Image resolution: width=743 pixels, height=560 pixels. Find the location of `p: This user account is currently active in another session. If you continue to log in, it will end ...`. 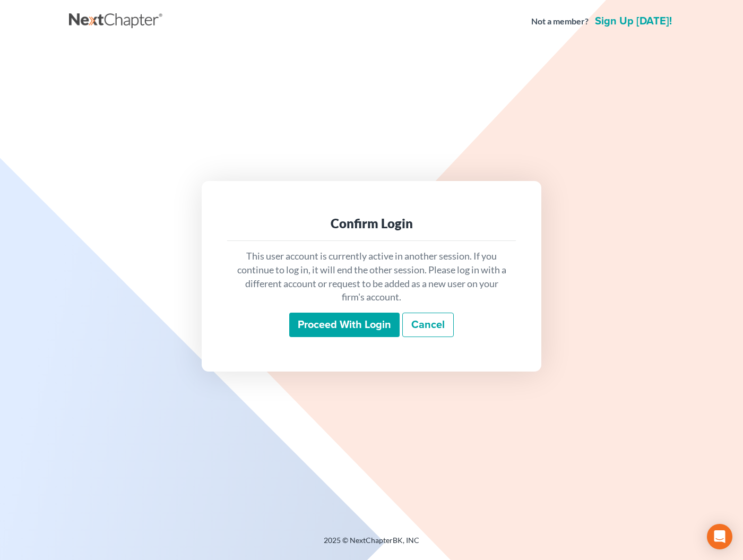

p: This user account is currently active in another session. If you continue to log in, it will end ... is located at coordinates (371, 277).